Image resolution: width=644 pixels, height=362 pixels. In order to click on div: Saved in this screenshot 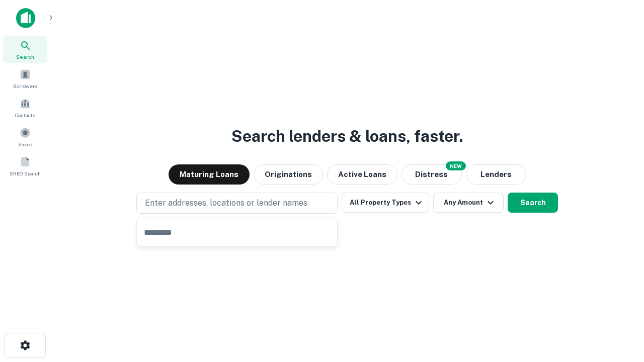, I will do `click(25, 137)`.